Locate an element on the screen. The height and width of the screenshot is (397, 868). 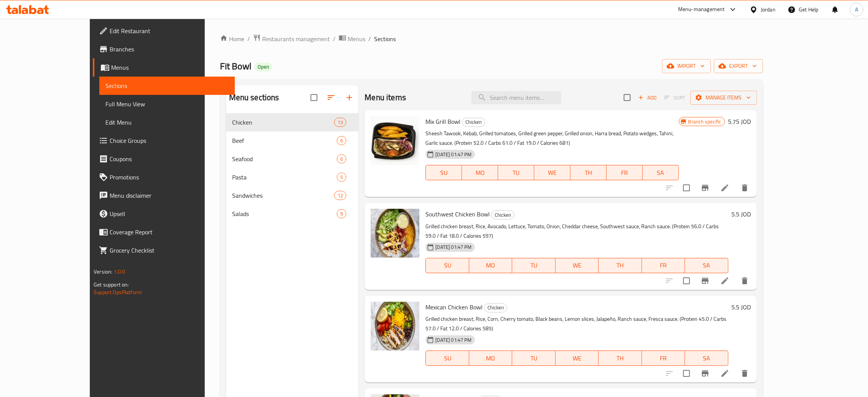
span: 13 is located at coordinates (340, 122).